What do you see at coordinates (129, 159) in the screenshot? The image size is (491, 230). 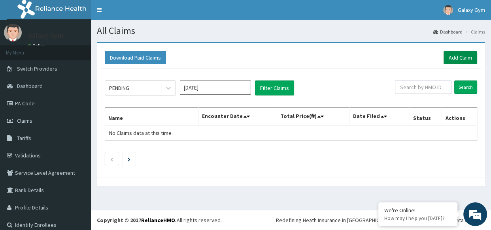 I see `a: Next page` at bounding box center [129, 159].